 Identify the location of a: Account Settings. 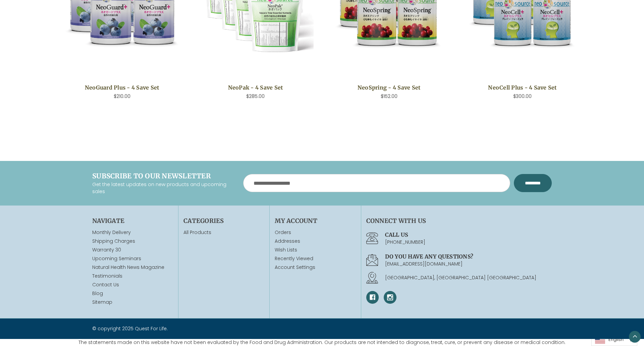
(315, 268).